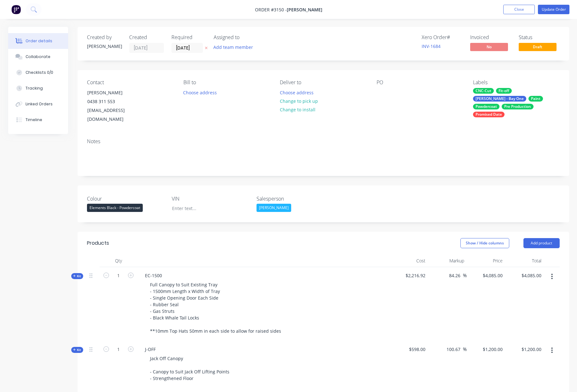 This screenshot has height=392, width=577. What do you see at coordinates (226, 82) in the screenshot?
I see `div: Bill to` at bounding box center [226, 82].